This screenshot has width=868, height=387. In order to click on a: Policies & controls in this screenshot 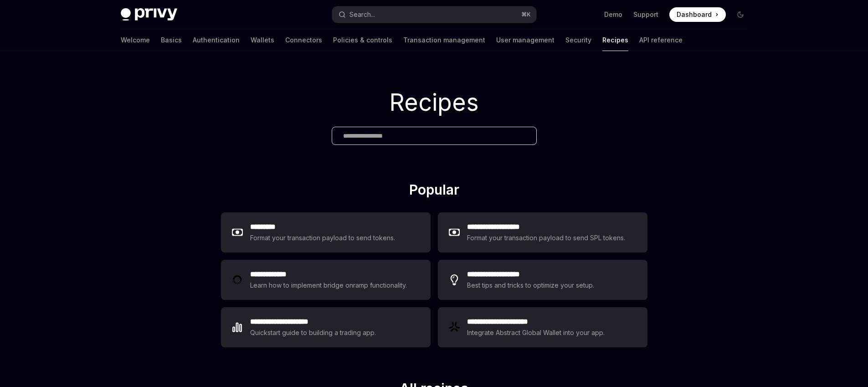, I will do `click(362, 40)`.